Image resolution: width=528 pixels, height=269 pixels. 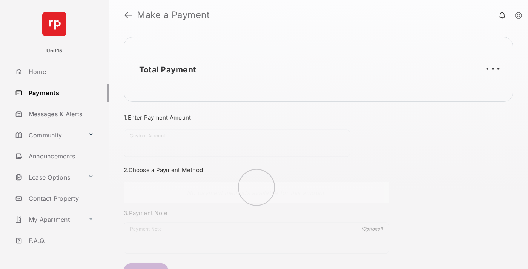 What do you see at coordinates (60, 114) in the screenshot?
I see `a: Messages & Alerts` at bounding box center [60, 114].